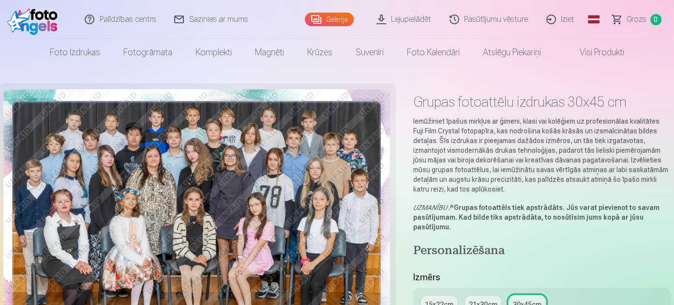 This screenshot has height=305, width=674. Describe the element at coordinates (542, 277) in the screenshot. I see `h5: Izmērs` at that location.